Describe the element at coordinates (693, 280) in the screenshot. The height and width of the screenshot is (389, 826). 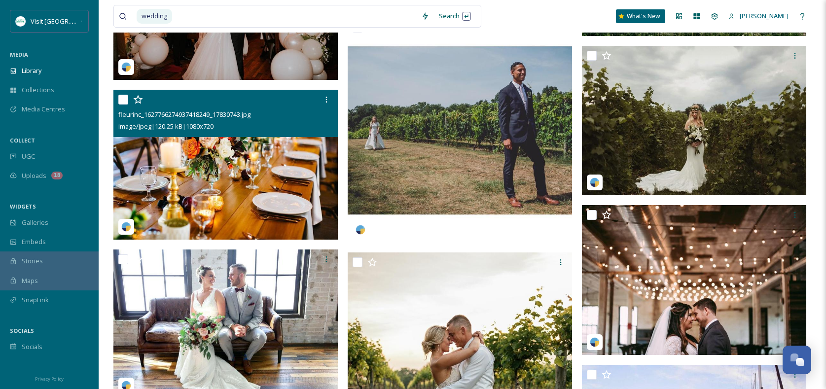
I see `img: sadielanephotography_1697977024305528901_1578401589.jpg` at that location.